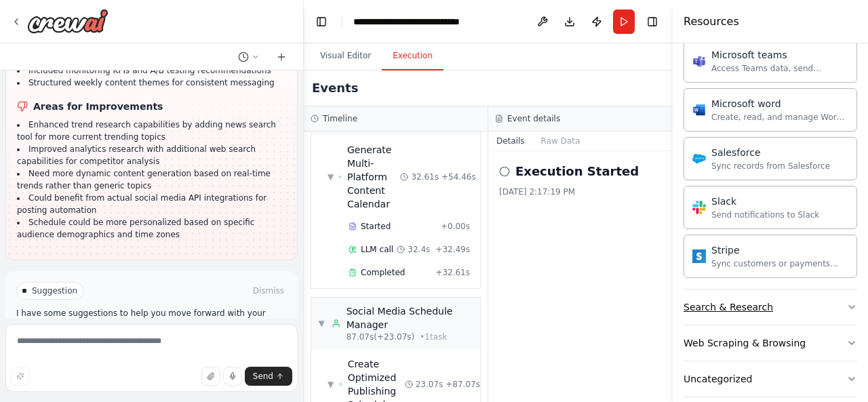 This screenshot has width=868, height=402. What do you see at coordinates (424, 177) in the screenshot?
I see `span: 32.61s` at bounding box center [424, 177].